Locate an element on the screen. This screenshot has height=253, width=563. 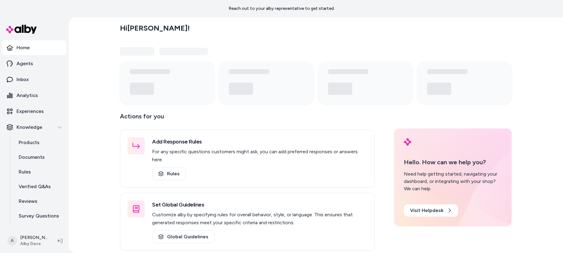
a: Experiences is located at coordinates (34, 111).